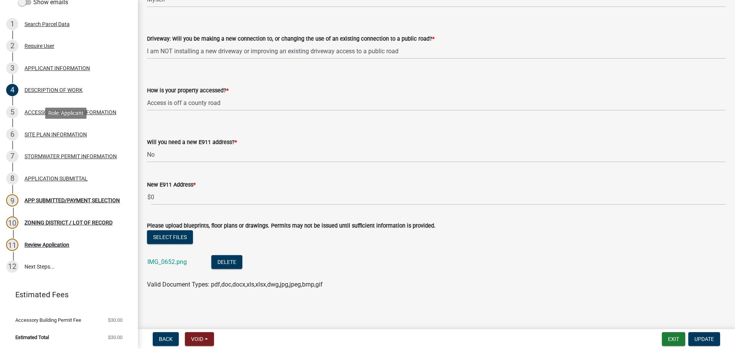 The width and height of the screenshot is (735, 349). Describe the element at coordinates (188, 91) in the screenshot. I see `label: How is your property accessed?` at that location.